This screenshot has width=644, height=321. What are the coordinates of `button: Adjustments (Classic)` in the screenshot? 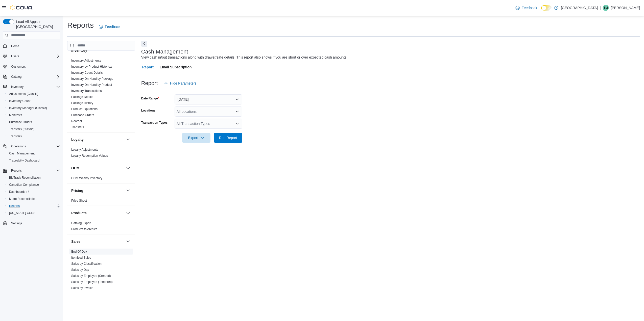 It's located at (33, 94).